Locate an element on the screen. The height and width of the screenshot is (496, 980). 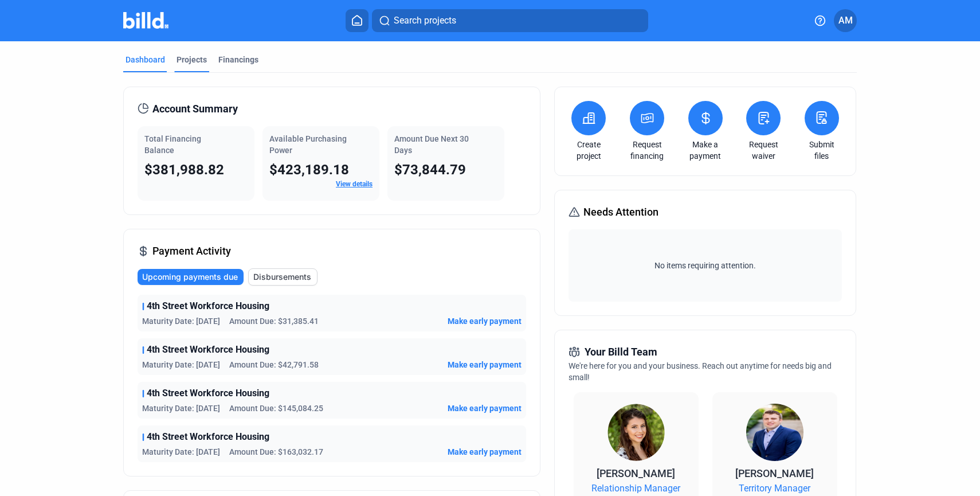
div: Projects is located at coordinates (191, 60).